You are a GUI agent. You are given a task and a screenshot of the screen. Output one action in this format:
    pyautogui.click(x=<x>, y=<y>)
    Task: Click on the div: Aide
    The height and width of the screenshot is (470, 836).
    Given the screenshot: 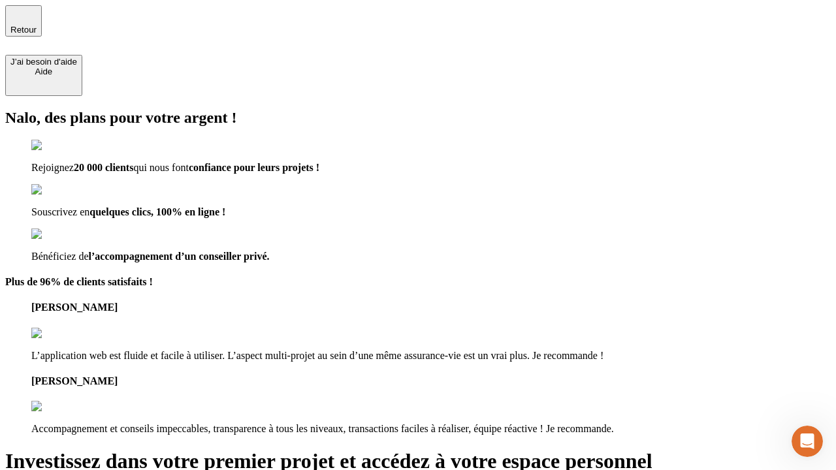 What is the action you would take?
    pyautogui.click(x=44, y=71)
    